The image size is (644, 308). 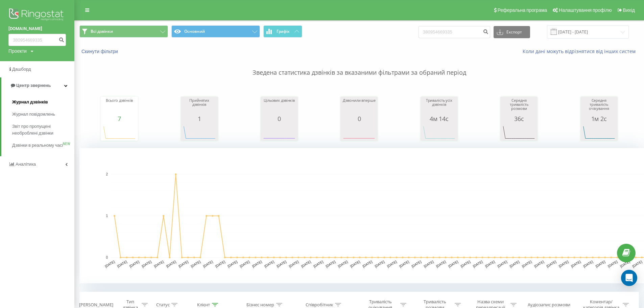 What do you see at coordinates (279, 107) in the screenshot?
I see `div: Цільових дзвінків` at bounding box center [279, 107].